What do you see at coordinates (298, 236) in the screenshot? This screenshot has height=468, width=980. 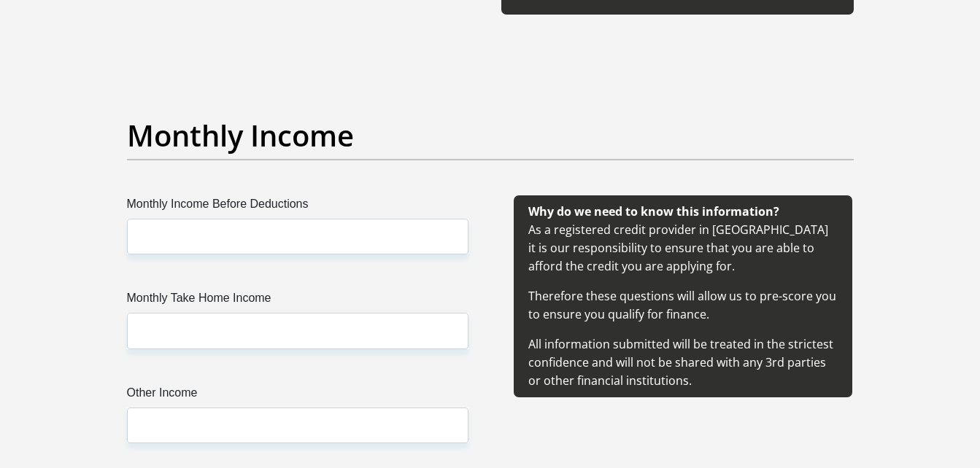 I see `input: Monthly Income Before Deductions` at bounding box center [298, 236].